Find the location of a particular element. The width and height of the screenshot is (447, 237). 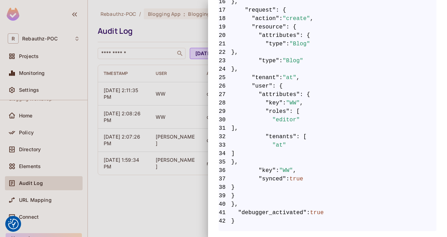

span: "tenants" is located at coordinates (281, 137).